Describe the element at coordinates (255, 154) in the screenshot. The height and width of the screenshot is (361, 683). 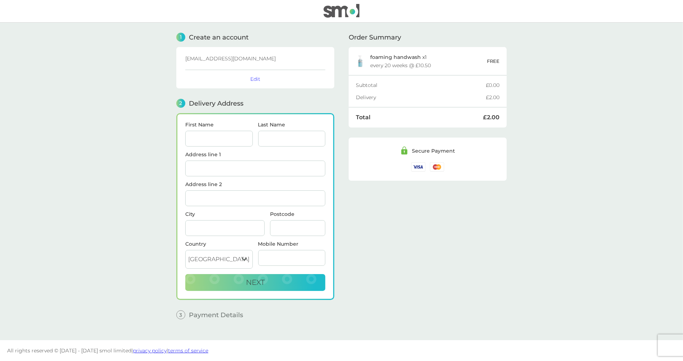
I see `label: Address line 1` at that location.